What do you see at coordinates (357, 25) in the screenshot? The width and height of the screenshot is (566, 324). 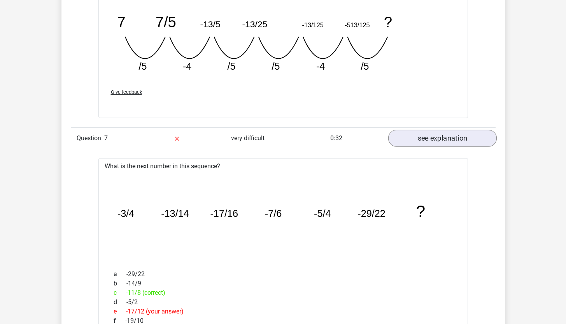 I see `tspan: -513/125` at bounding box center [357, 25].